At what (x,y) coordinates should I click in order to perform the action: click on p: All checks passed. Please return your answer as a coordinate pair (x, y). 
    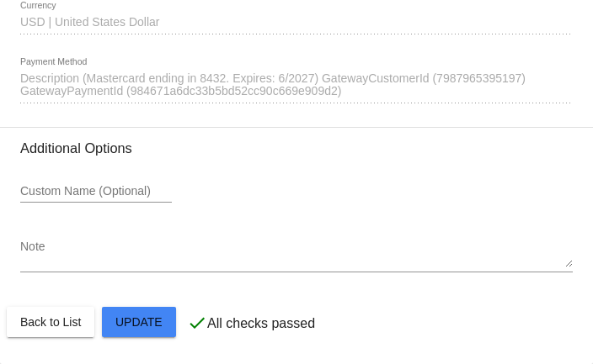
    Looking at the image, I should click on (261, 324).